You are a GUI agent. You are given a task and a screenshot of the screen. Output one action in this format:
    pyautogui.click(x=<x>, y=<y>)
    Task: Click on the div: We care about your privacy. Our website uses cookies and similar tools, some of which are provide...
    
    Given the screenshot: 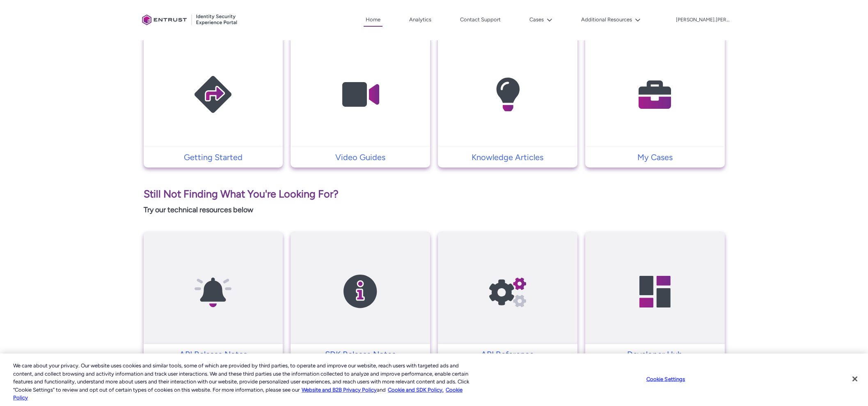 What is the action you would take?
    pyautogui.click(x=245, y=382)
    